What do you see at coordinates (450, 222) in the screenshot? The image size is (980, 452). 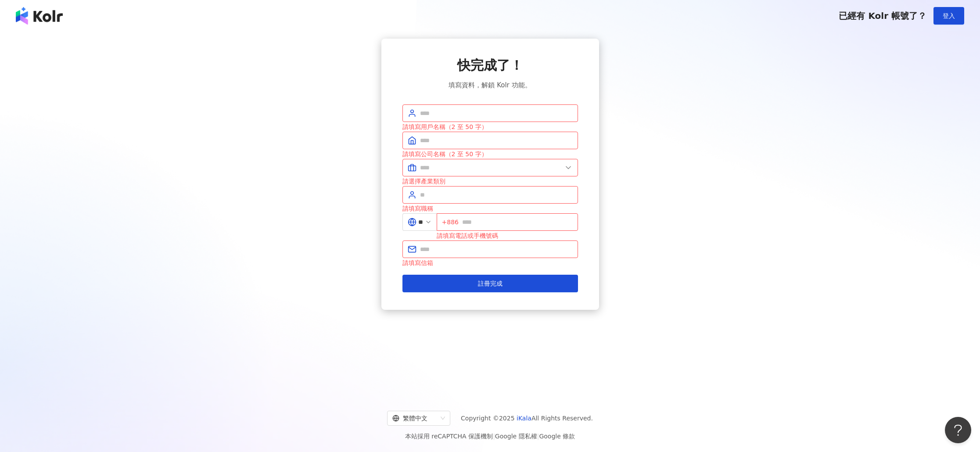 I see `span: +886` at bounding box center [450, 222].